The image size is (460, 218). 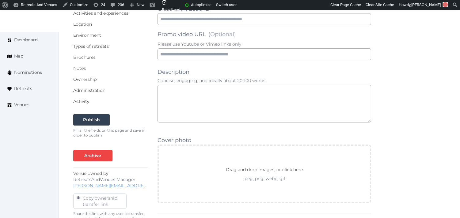 What do you see at coordinates (19, 56) in the screenshot?
I see `span: Map` at bounding box center [19, 56].